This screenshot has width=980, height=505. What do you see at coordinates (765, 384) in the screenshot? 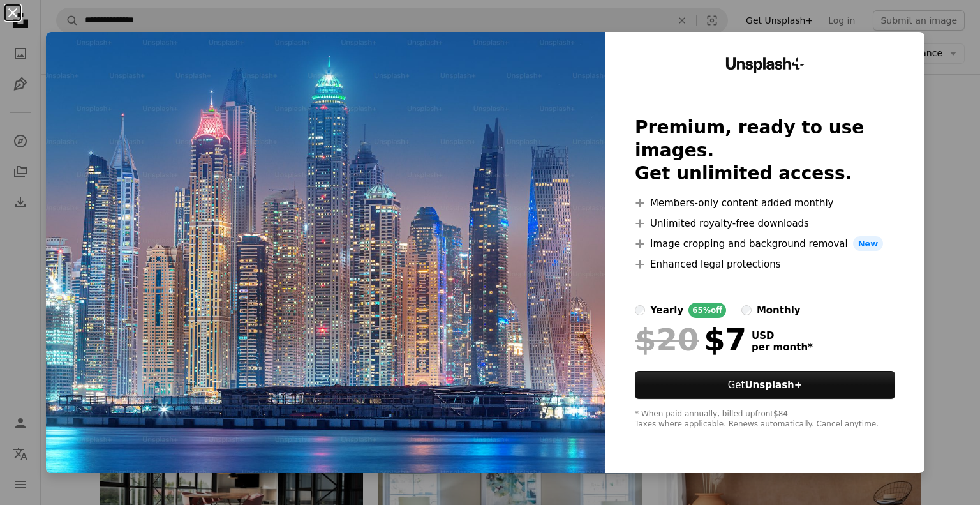
I see `button: GetUnsplash+` at bounding box center [765, 384].